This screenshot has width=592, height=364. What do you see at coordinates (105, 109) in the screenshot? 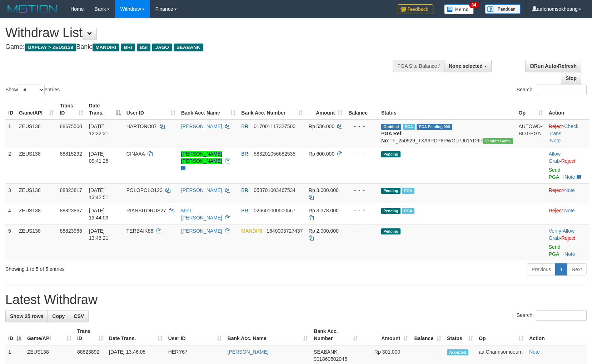
I see `th: Date Trans.: activate to sort column descending` at bounding box center [105, 109].